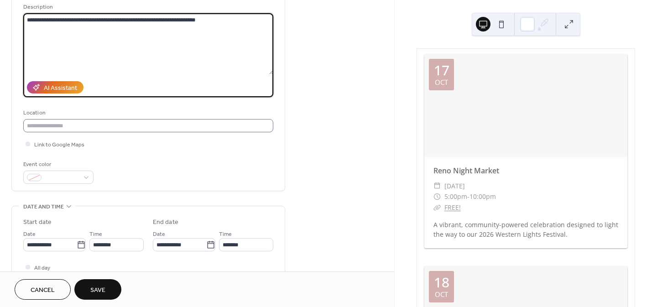 The height and width of the screenshot is (307, 657). What do you see at coordinates (59, 145) in the screenshot?
I see `span: Link to Google Maps` at bounding box center [59, 145].